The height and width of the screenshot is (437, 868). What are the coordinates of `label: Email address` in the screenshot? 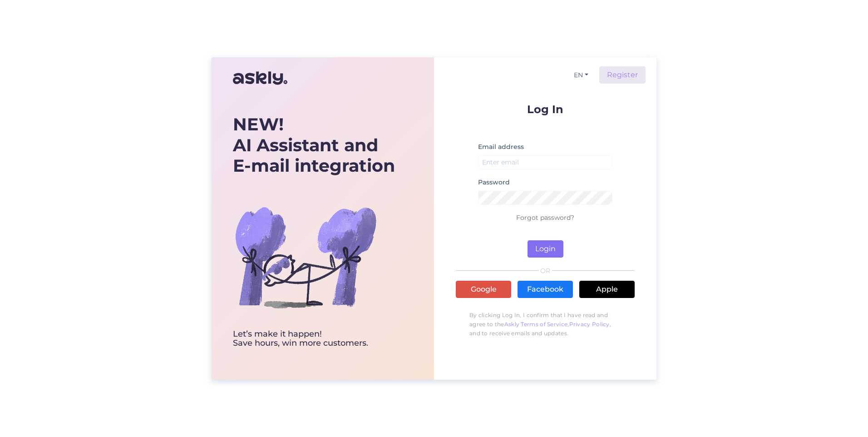 It's located at (501, 147).